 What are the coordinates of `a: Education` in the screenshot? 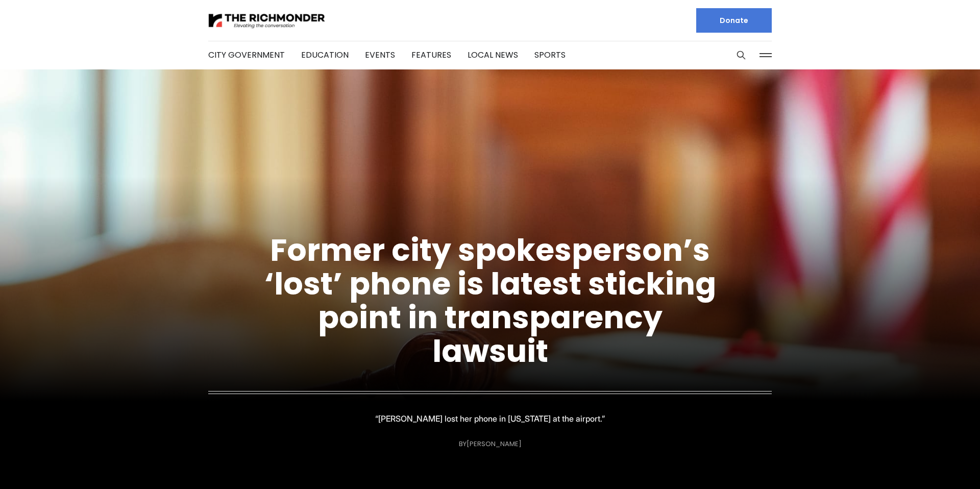 It's located at (324, 54).